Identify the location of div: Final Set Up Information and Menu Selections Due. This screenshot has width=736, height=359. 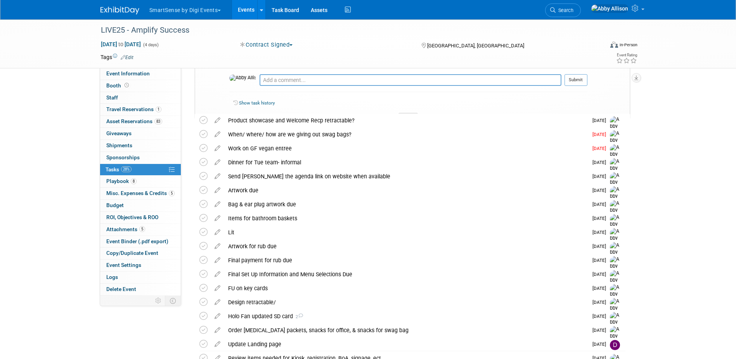
(406, 274).